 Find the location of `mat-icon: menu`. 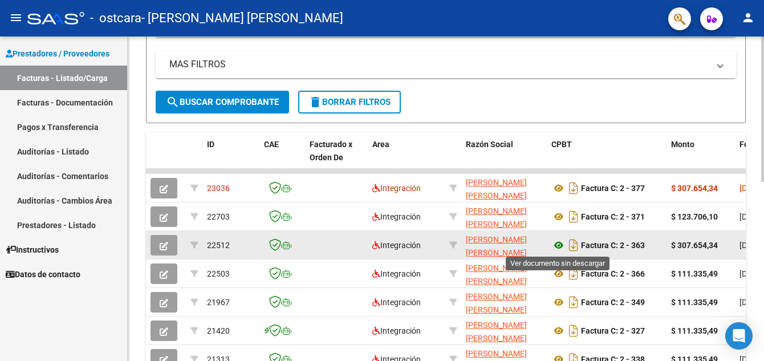

mat-icon: menu is located at coordinates (16, 18).